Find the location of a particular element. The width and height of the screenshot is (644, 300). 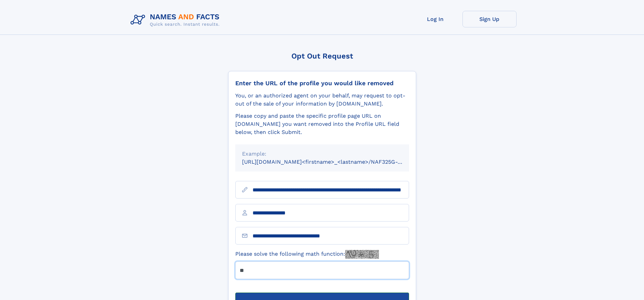

div: Opt Out Request is located at coordinates (322, 55).